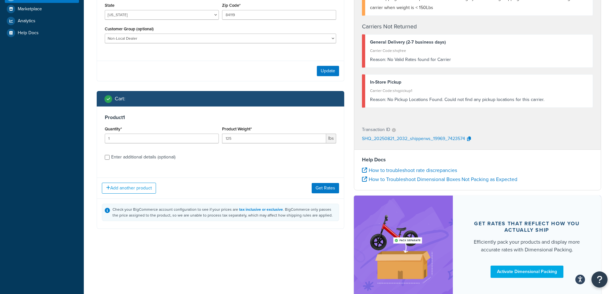 This screenshot has width=614, height=294. Describe the element at coordinates (120, 99) in the screenshot. I see `h2: Cart :` at that location.